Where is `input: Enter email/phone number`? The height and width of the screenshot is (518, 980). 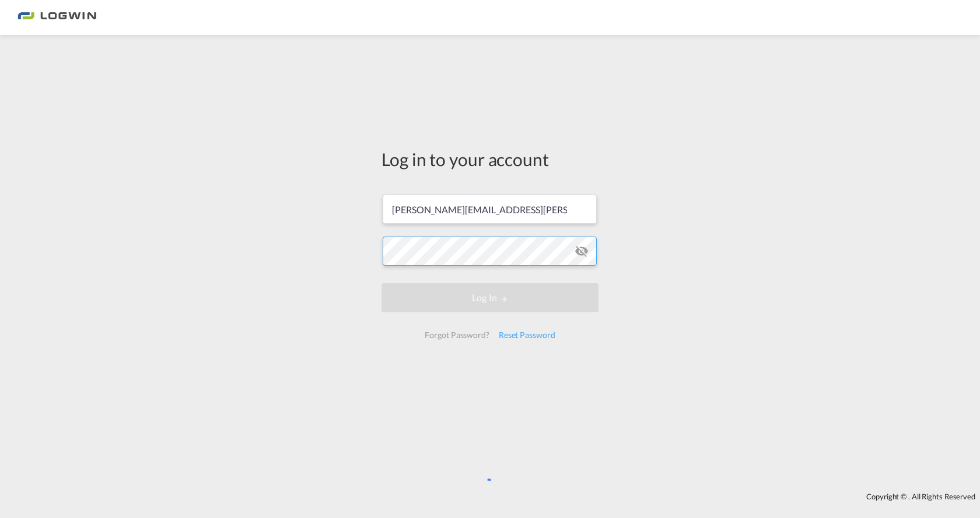
input: Enter email/phone number is located at coordinates (489, 209).